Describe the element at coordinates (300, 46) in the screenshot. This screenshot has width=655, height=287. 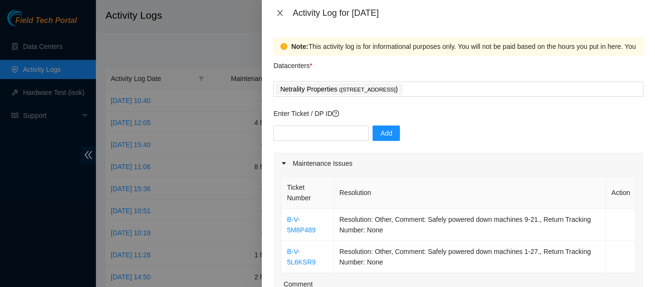
I see `strong: Note:` at that location.